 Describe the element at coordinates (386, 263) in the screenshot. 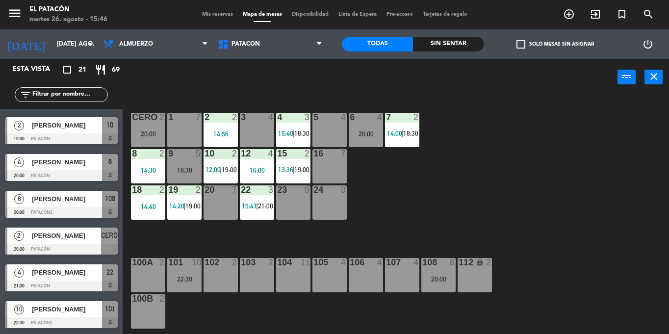

I see `div: 107` at that location.